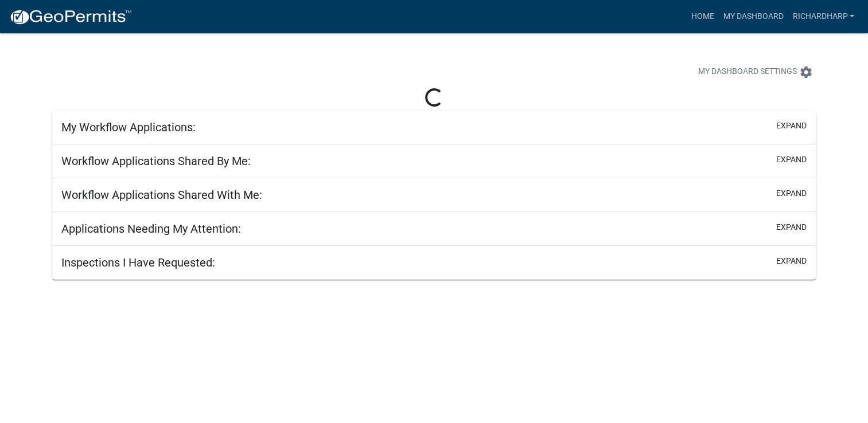 The height and width of the screenshot is (423, 868). Describe the element at coordinates (756, 72) in the screenshot. I see `button: My Dashboard Settingssettings` at that location.